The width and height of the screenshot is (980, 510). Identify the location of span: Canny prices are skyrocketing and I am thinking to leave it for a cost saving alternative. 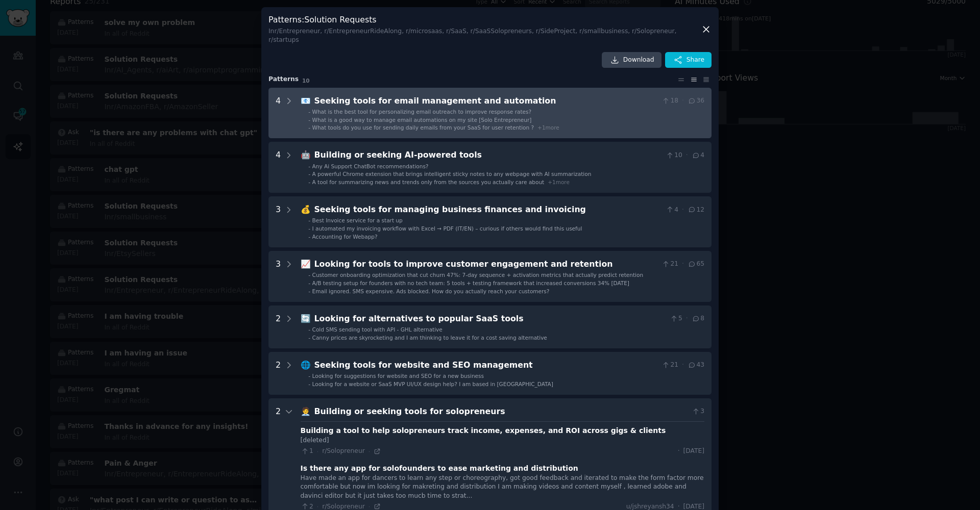
(430, 338).